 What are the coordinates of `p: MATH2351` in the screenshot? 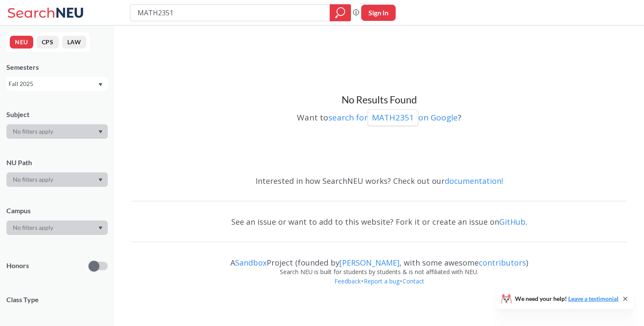 It's located at (393, 118).